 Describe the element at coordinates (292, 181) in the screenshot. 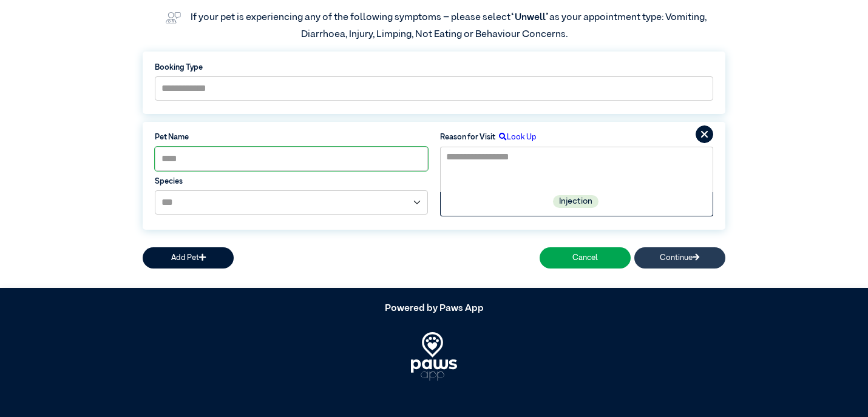

I see `label: Species` at that location.